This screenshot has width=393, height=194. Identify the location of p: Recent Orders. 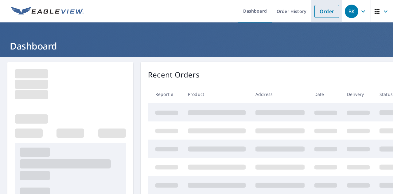
(174, 75).